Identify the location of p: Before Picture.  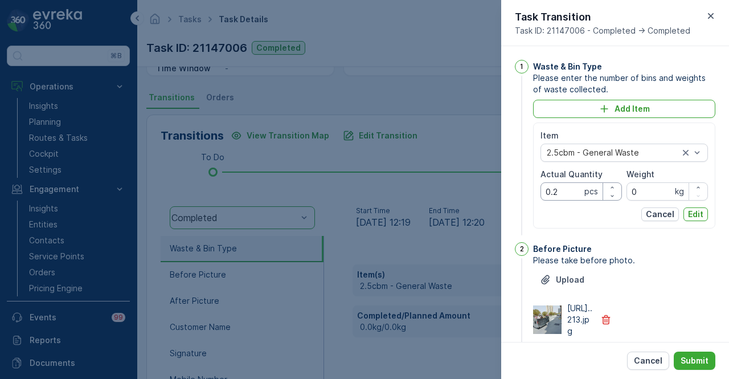
(562, 249).